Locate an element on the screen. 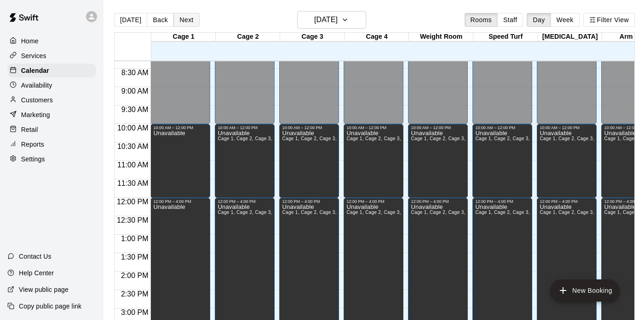 The height and width of the screenshot is (320, 644). span: 10:00 AM is located at coordinates (133, 128).